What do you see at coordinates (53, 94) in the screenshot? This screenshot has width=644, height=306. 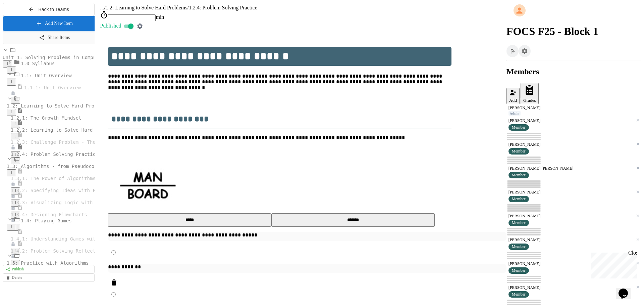 I see `div: Unpublished` at bounding box center [53, 94].